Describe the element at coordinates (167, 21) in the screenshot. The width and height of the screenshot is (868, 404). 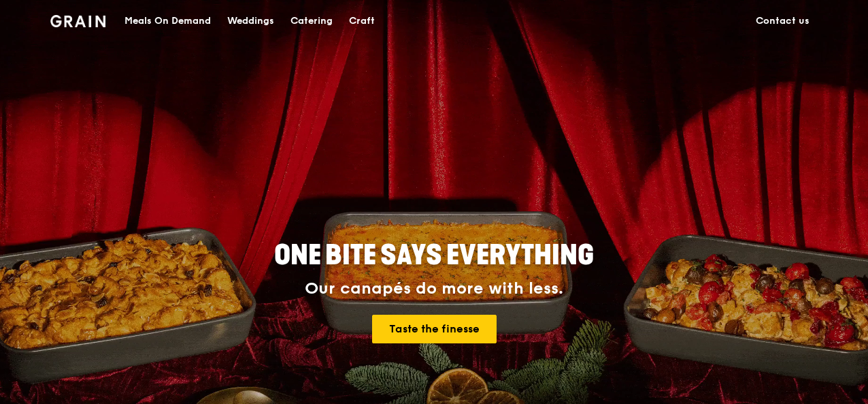
I see `div: Meals On Demand` at that location.